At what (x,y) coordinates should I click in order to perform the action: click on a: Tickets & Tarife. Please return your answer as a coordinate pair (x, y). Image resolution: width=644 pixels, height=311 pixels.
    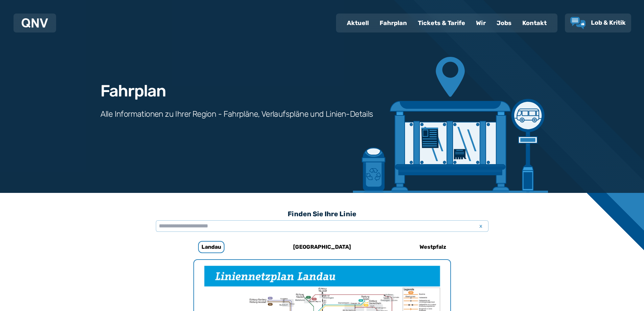
    Looking at the image, I should click on (442, 23).